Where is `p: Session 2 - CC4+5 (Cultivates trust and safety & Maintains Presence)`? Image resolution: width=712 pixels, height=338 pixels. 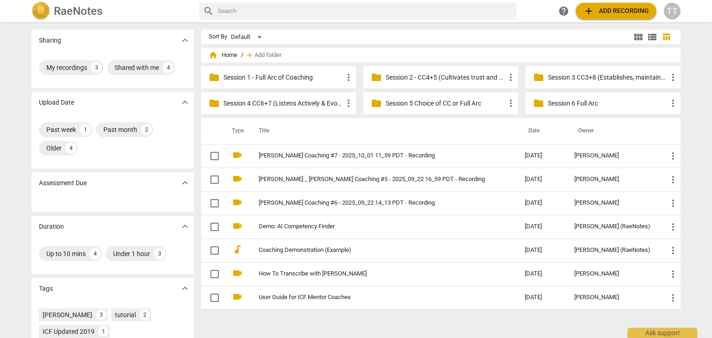
p: Session 2 - CC4+5 (Cultivates trust and safety & Maintains Presence) is located at coordinates (445, 77).